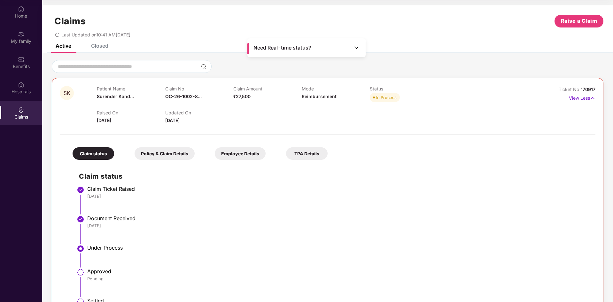  I want to click on h2: Claim status, so click(334, 176).